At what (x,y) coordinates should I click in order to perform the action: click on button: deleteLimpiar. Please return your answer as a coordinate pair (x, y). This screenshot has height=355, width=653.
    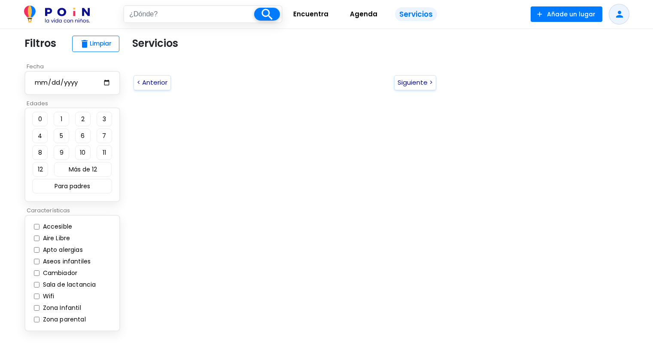
    Looking at the image, I should click on (96, 44).